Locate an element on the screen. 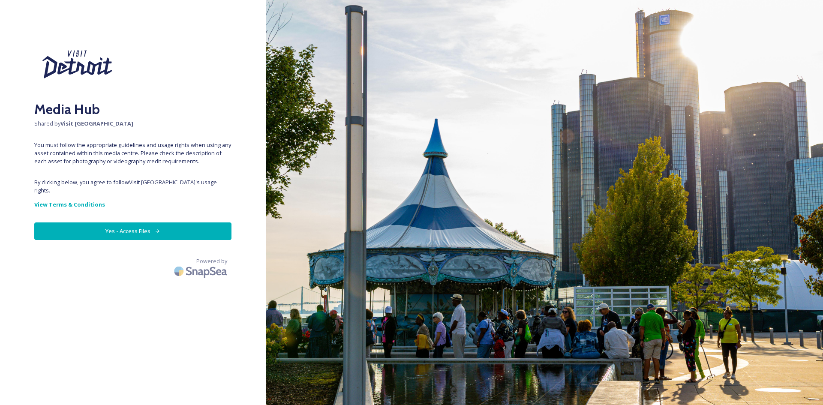 The width and height of the screenshot is (823, 405). span: Shared by is located at coordinates (133, 123).